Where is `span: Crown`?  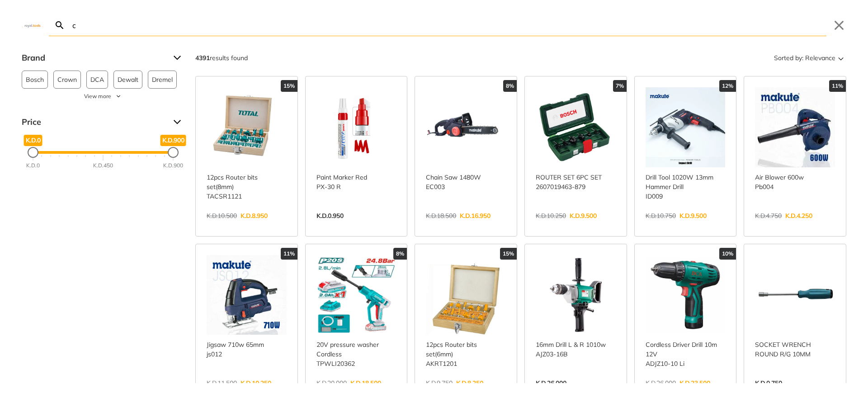 span: Crown is located at coordinates (67, 79).